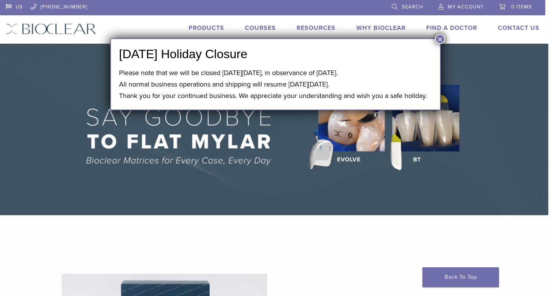 Image resolution: width=551 pixels, height=296 pixels. Describe the element at coordinates (260, 28) in the screenshot. I see `a: Courses` at that location.